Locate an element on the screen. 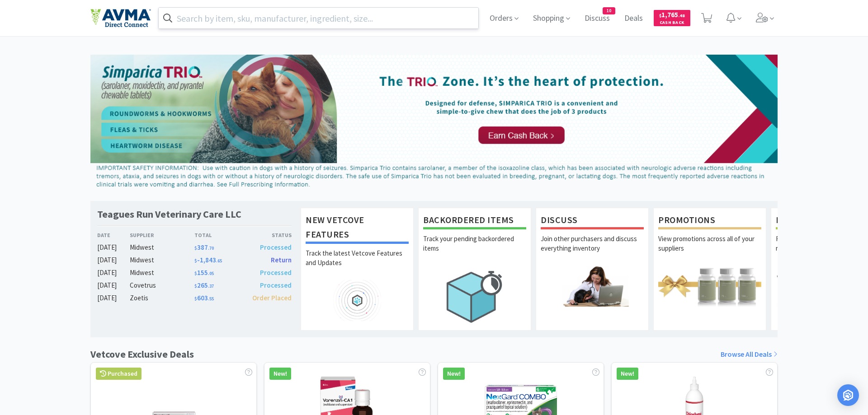 The height and width of the screenshot is (415, 868). a: New Vetcove FeaturesTrack the latest Vetcove Features and Updates is located at coordinates (357, 269).